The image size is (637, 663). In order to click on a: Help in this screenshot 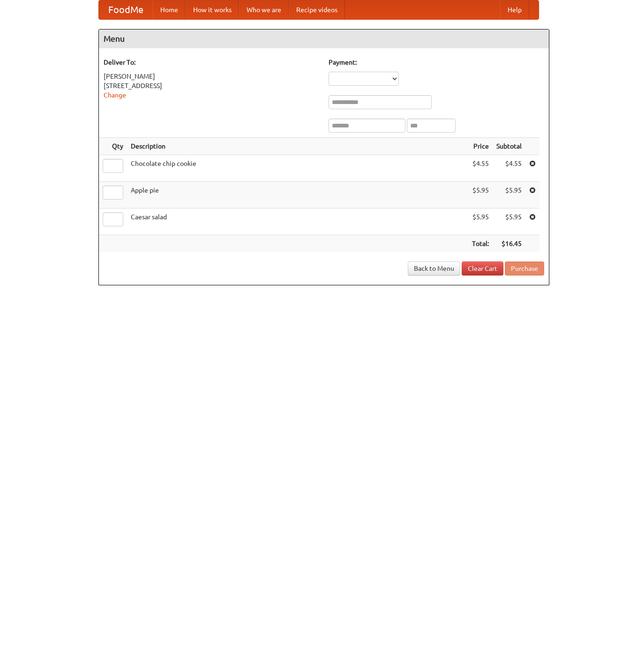, I will do `click(515, 10)`.